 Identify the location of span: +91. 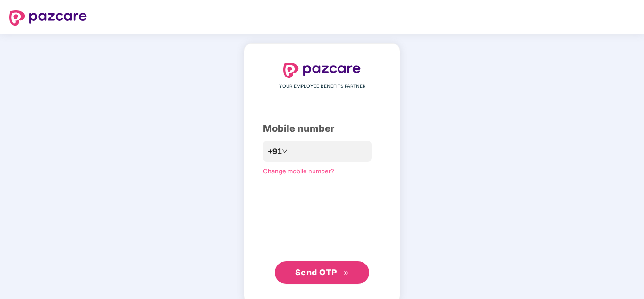
(275, 151).